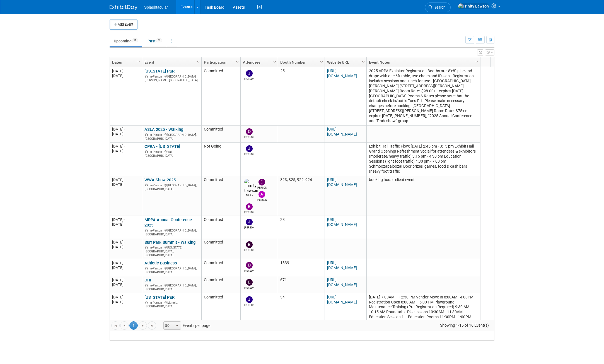 This screenshot has width=604, height=364. What do you see at coordinates (262, 199) in the screenshot?
I see `div: Alex Weidman` at bounding box center [262, 199].